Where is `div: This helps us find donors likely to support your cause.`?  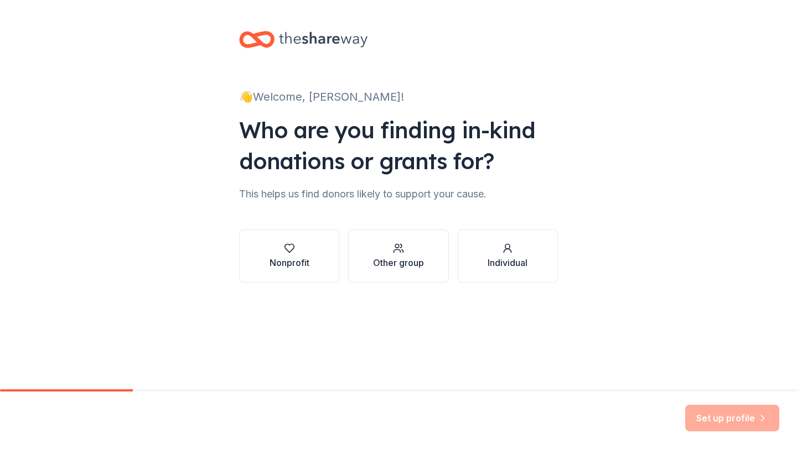
div: This helps us find donors likely to support your cause. is located at coordinates (399, 194).